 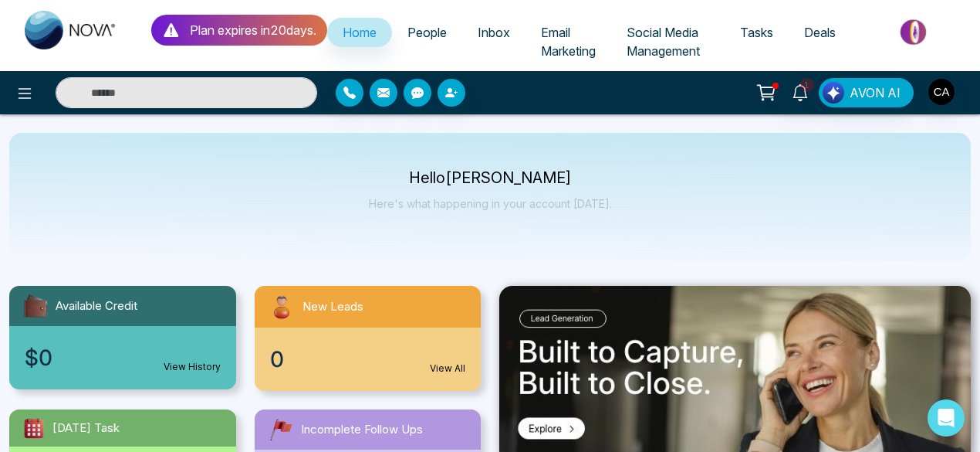 I want to click on img: User Avatar, so click(x=942, y=92).